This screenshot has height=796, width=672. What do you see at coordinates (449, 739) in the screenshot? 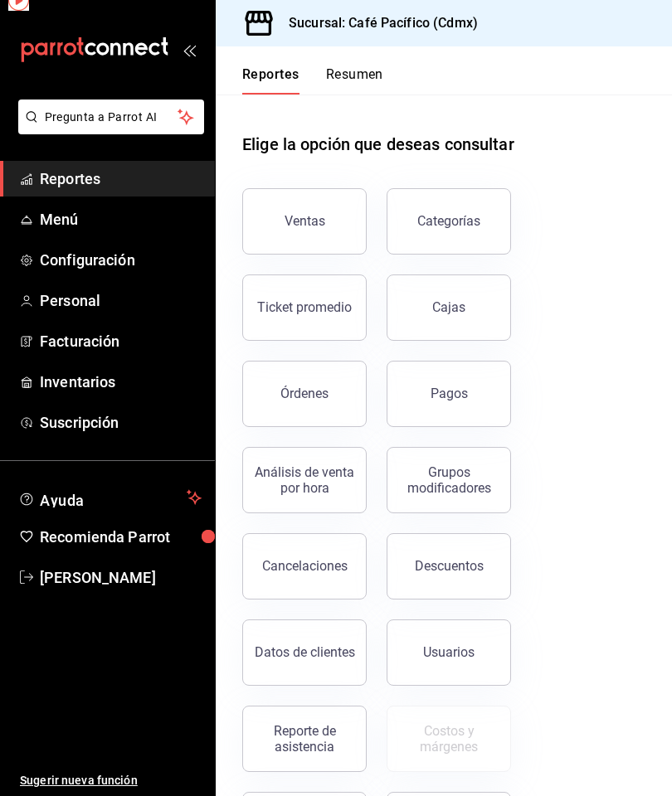
I see `button: Contrata inventarios para ver este reporte` at bounding box center [449, 739].